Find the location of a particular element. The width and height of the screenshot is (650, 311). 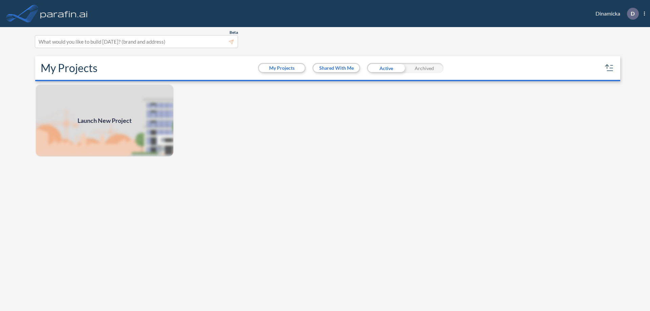

img: add is located at coordinates (105, 121).